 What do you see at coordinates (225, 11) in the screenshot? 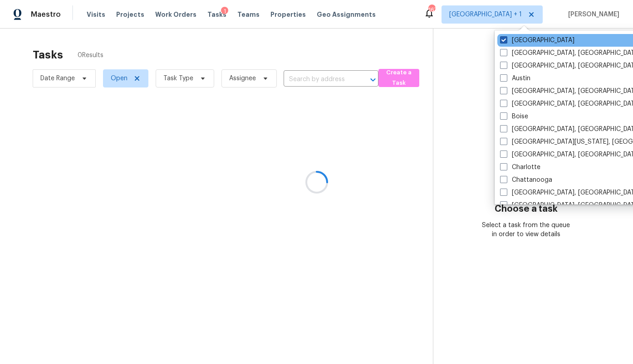
I see `div: 1` at bounding box center [225, 11].